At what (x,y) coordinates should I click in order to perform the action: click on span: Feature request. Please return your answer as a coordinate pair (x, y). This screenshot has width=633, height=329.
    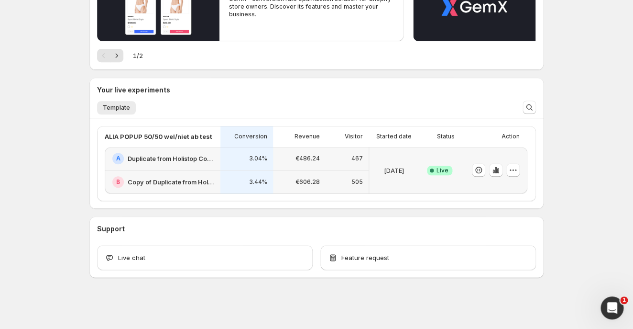
    Looking at the image, I should click on (366, 257).